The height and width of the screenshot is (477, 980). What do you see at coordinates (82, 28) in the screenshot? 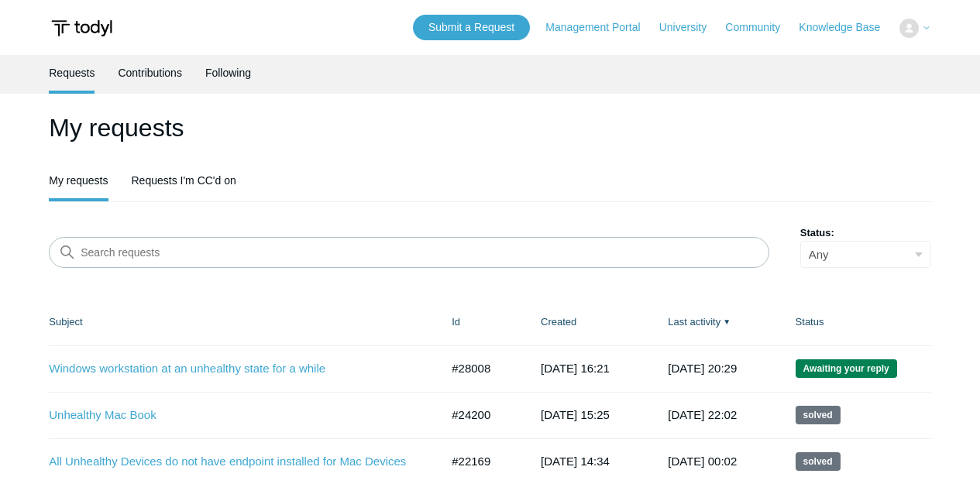
I see `img: Todyl Support Center Help Center home page` at bounding box center [82, 28].